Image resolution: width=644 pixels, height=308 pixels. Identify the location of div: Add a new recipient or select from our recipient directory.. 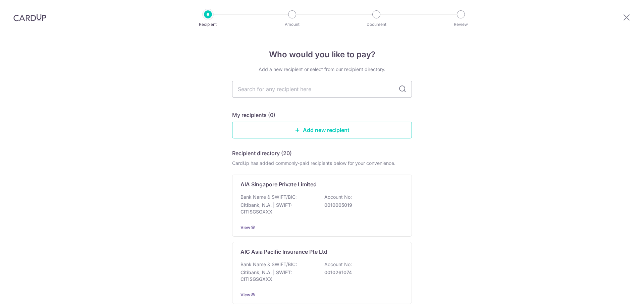
(322, 69).